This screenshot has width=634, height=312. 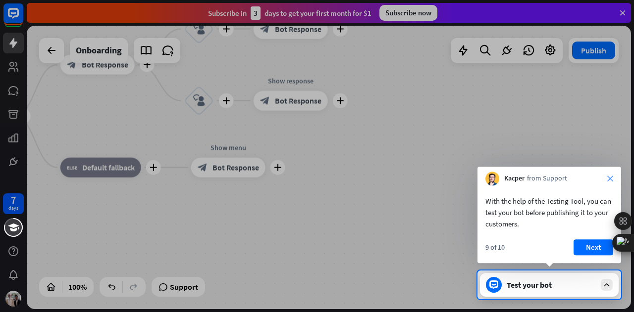 I want to click on div: 9 of 10, so click(x=495, y=248).